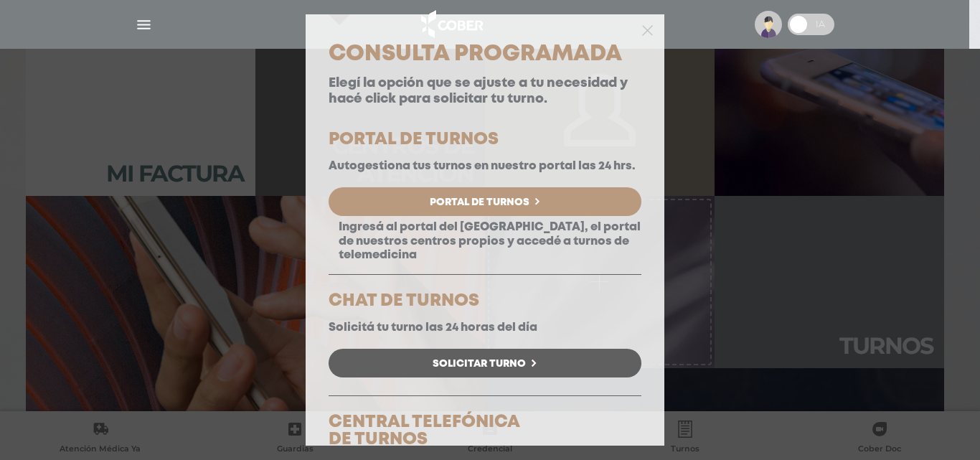 The height and width of the screenshot is (460, 980). I want to click on h5: CENTRAL TELEFÓNICA DE TURNOS, so click(485, 431).